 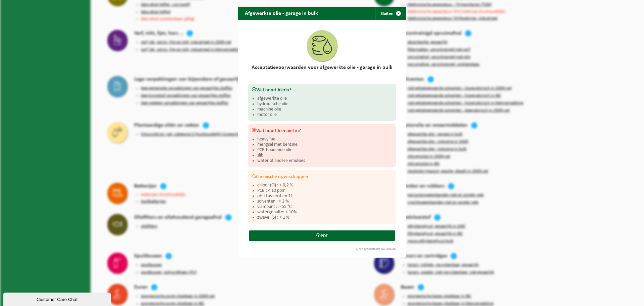 What do you see at coordinates (324, 161) in the screenshot?
I see `li: water of andere emulsies` at bounding box center [324, 161].